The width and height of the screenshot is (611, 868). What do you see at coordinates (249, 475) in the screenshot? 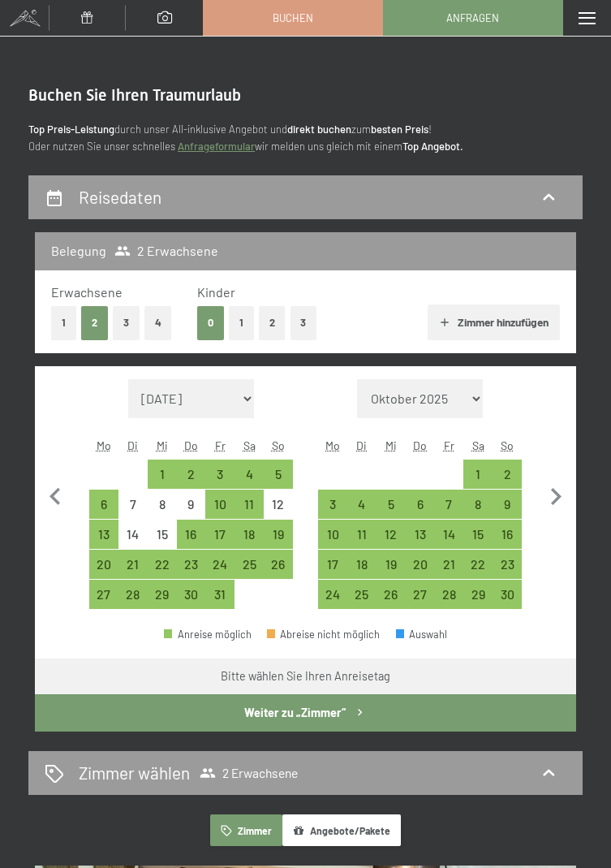
I see `div: Sat Oct 04 2025` at bounding box center [249, 475].